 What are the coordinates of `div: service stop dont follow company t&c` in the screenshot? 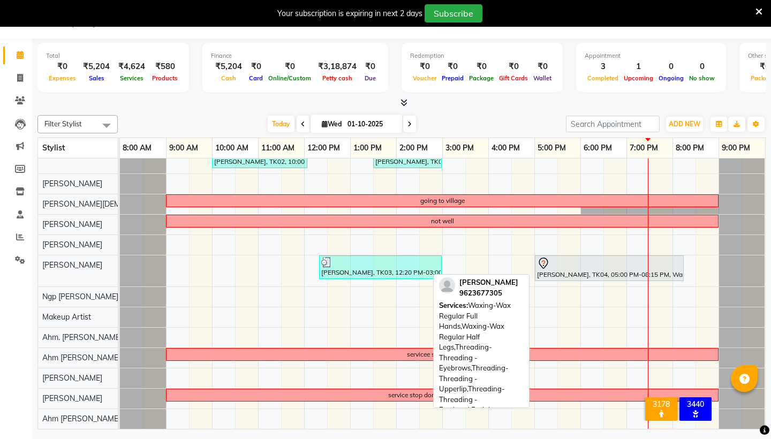 It's located at (442, 395).